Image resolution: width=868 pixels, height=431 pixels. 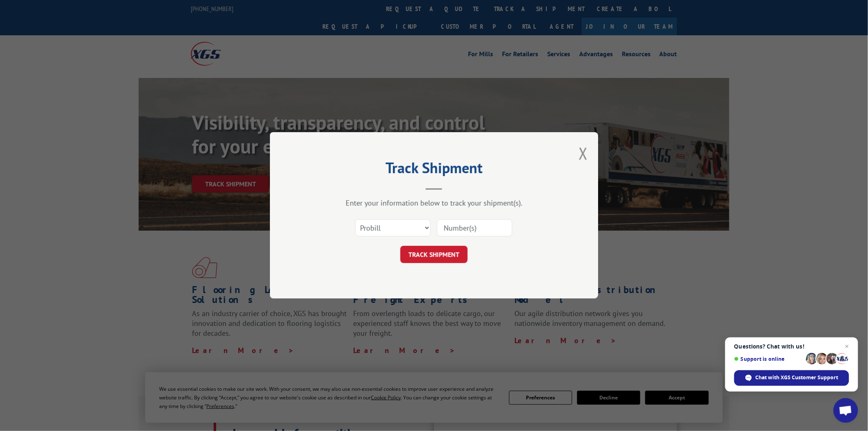 I want to click on div: Enter your information below to track your shipment(s)., so click(x=434, y=203).